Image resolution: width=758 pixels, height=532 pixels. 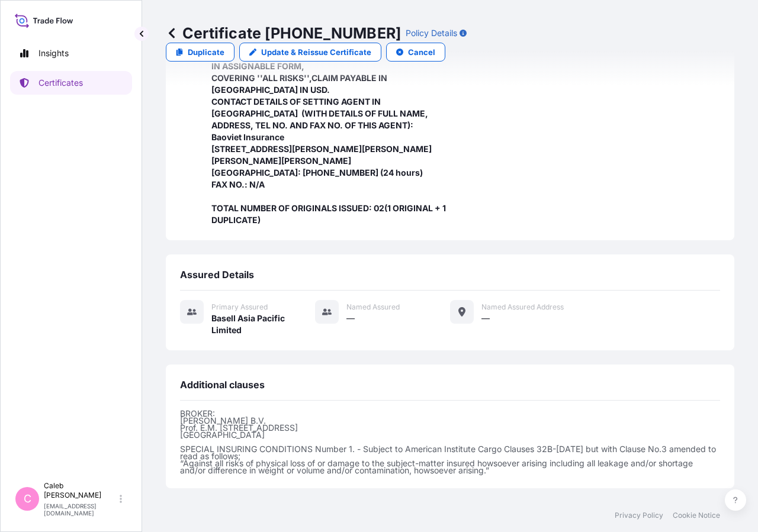 I want to click on p: Duplicate, so click(x=206, y=53).